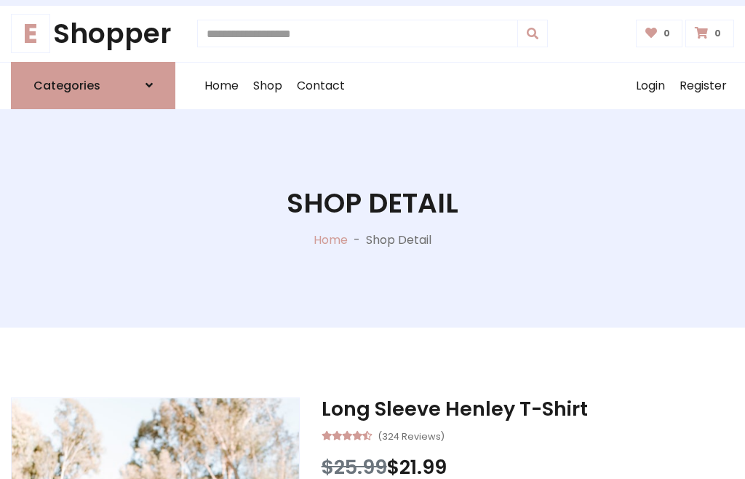  Describe the element at coordinates (321, 86) in the screenshot. I see `a: Contact` at that location.